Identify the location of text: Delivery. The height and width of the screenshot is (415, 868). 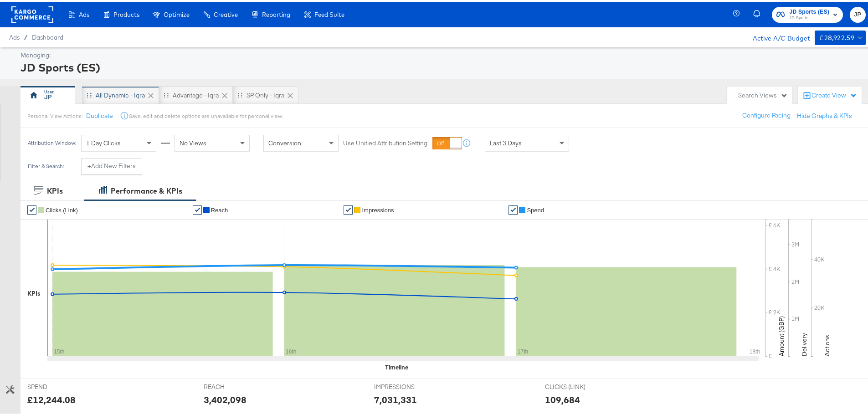
(804, 342).